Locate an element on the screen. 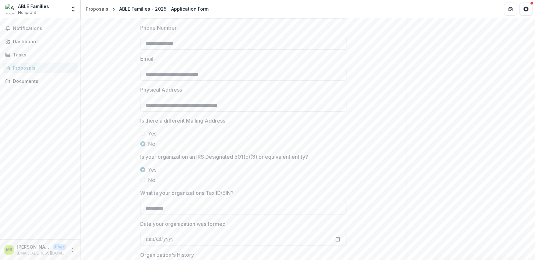 Image resolution: width=535 pixels, height=260 pixels. div: ABLE Families - 2025 - Application Form is located at coordinates (164, 9).